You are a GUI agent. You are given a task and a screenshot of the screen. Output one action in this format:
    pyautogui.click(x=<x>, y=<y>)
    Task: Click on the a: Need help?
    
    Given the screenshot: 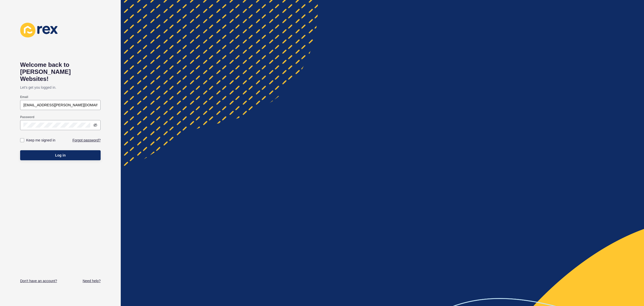 What is the action you would take?
    pyautogui.click(x=91, y=281)
    